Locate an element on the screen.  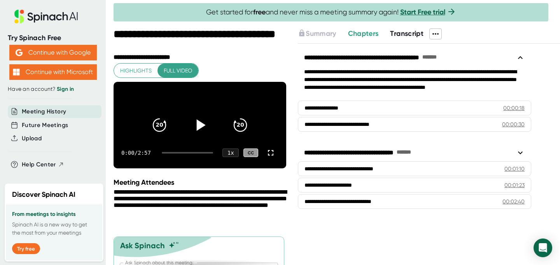
div: 0:00 / 2:57 is located at coordinates (137, 152).